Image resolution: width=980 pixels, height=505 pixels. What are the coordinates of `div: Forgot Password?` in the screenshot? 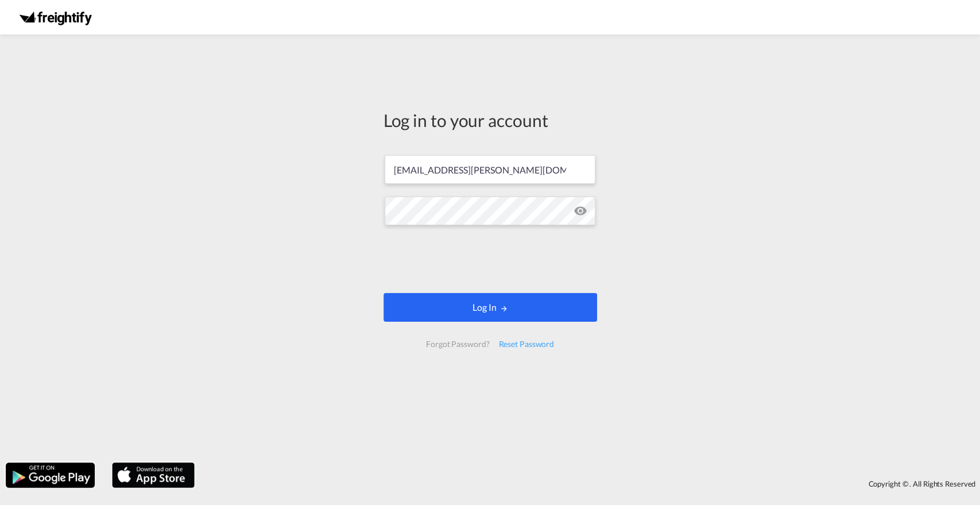 It's located at (458, 344).